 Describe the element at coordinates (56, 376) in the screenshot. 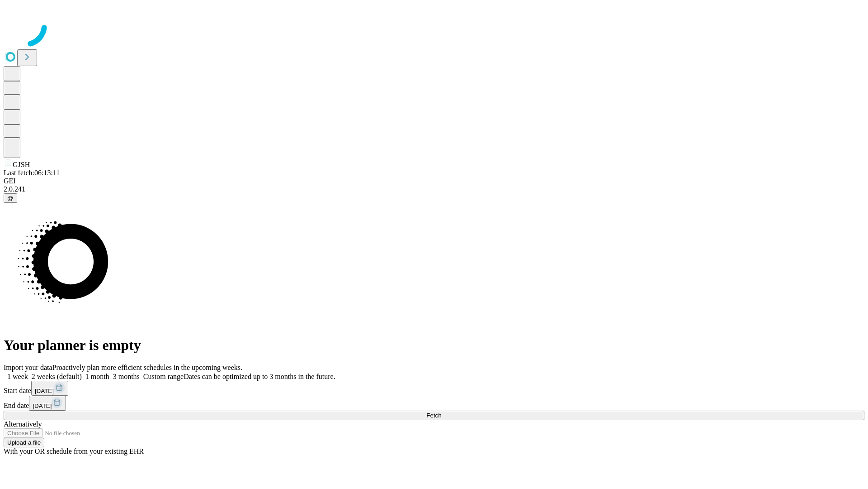

I see `span: 2 weeks (default)` at that location.